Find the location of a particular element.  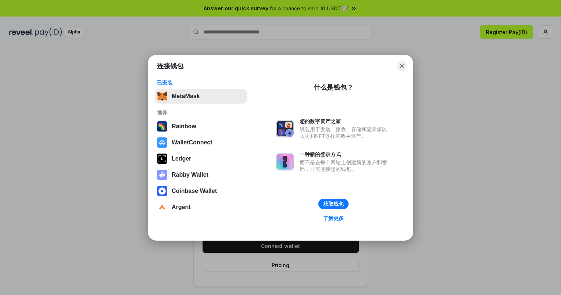

button: Rabby Wallet is located at coordinates (201, 175).